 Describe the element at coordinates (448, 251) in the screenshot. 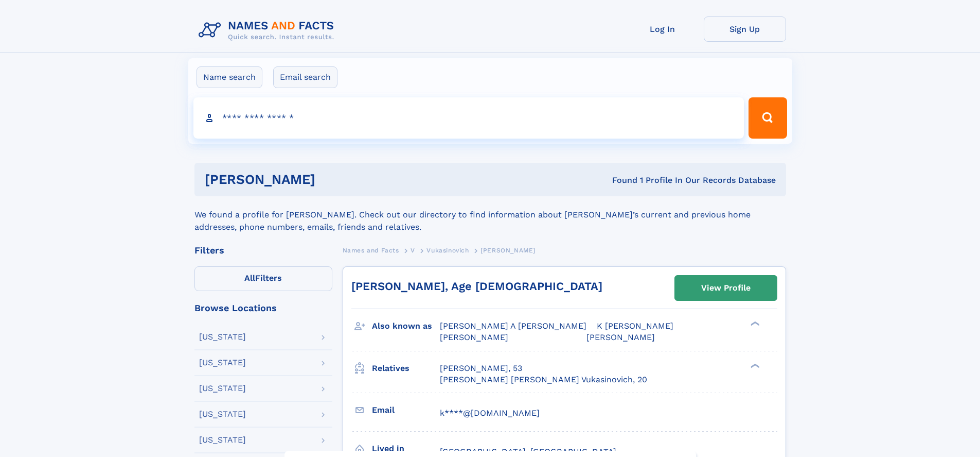

I see `span: Vukasinovich` at that location.